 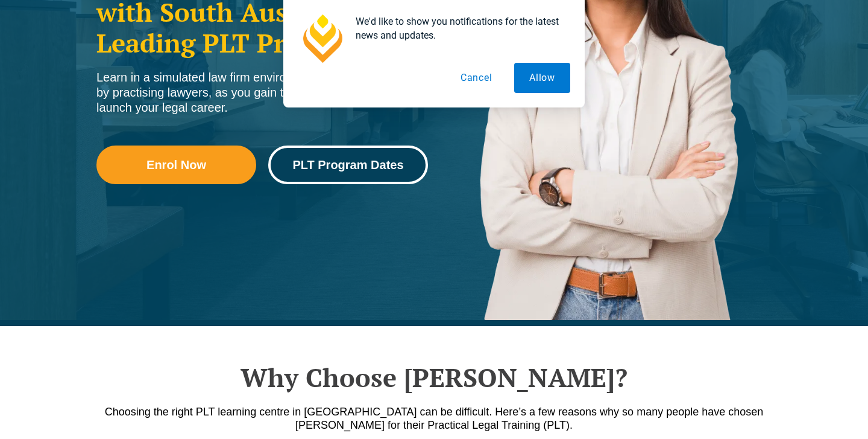 What do you see at coordinates (176, 165) in the screenshot?
I see `a: Enrol Now` at bounding box center [176, 165].